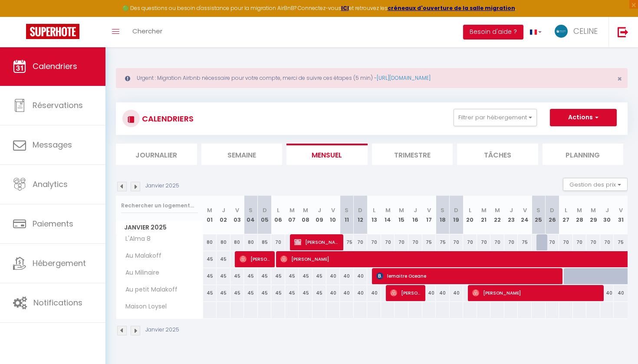  What do you see at coordinates (278, 215) in the screenshot?
I see `th: 06` at bounding box center [278, 215].